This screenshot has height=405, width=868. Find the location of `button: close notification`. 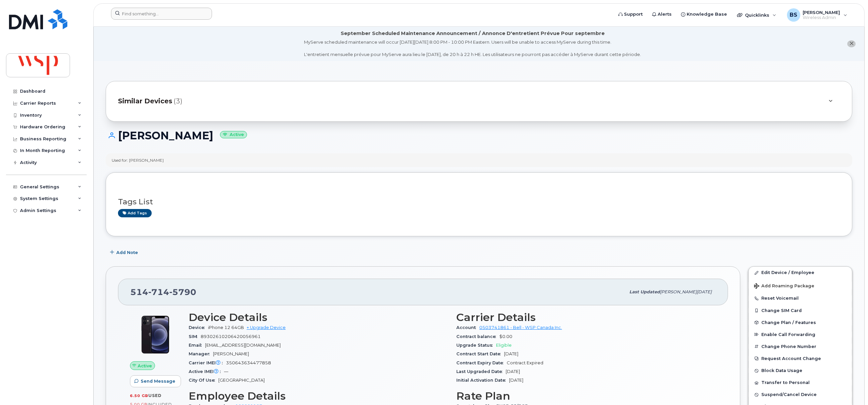

button: close notification is located at coordinates (852, 43).